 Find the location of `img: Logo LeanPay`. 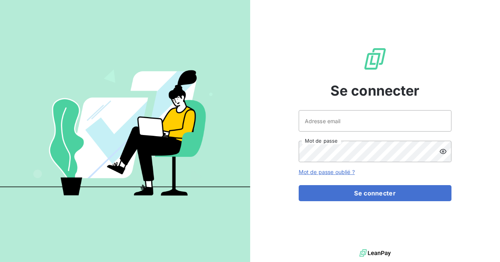

img: Logo LeanPay is located at coordinates (375, 59).